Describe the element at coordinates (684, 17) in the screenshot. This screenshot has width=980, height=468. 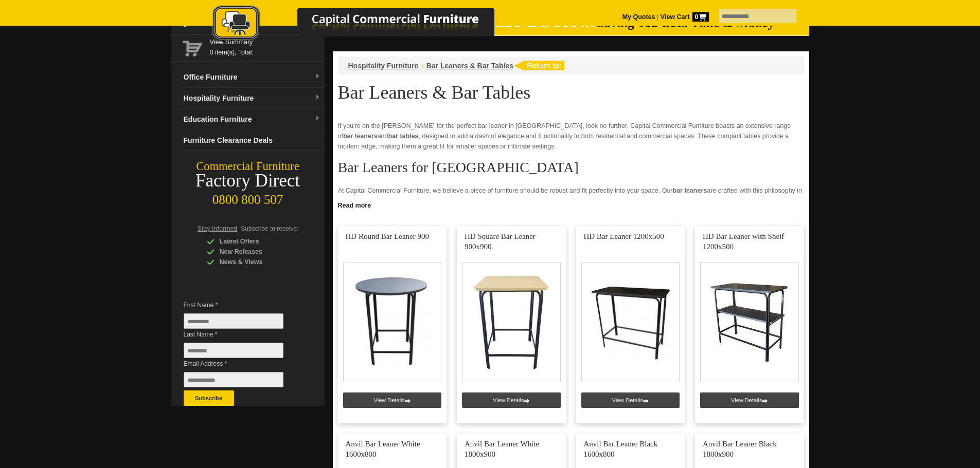
I see `strong: View Cart` at that location.